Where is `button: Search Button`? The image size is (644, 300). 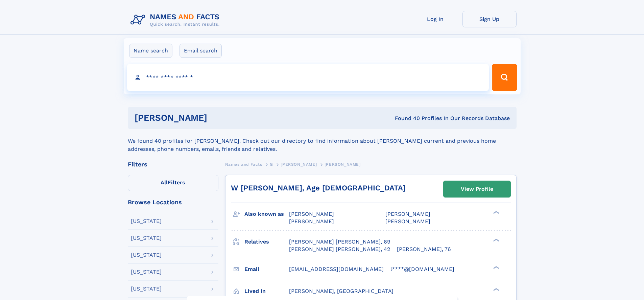
button: Search Button is located at coordinates (504, 77).